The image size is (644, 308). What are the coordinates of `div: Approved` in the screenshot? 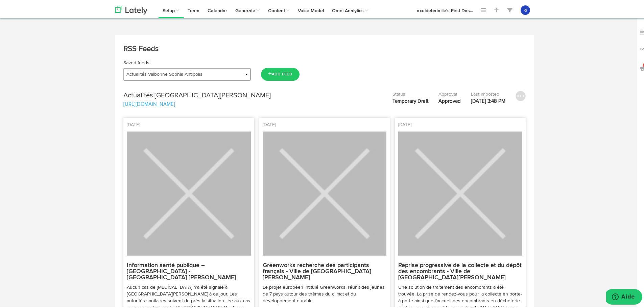 It's located at (450, 100).